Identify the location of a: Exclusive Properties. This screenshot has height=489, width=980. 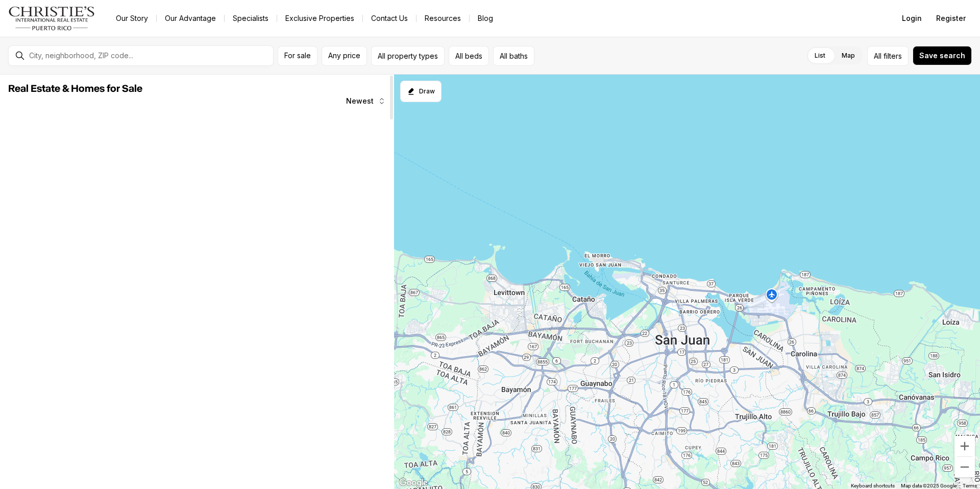
(320, 19).